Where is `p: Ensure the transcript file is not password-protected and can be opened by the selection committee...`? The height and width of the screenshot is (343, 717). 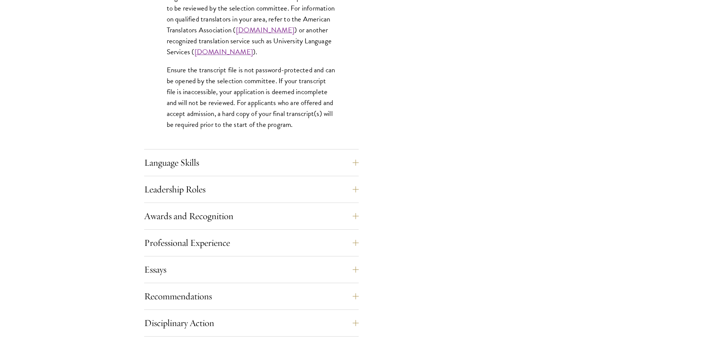 p: Ensure the transcript file is not password-protected and can be opened by the selection committee... is located at coordinates (252, 97).